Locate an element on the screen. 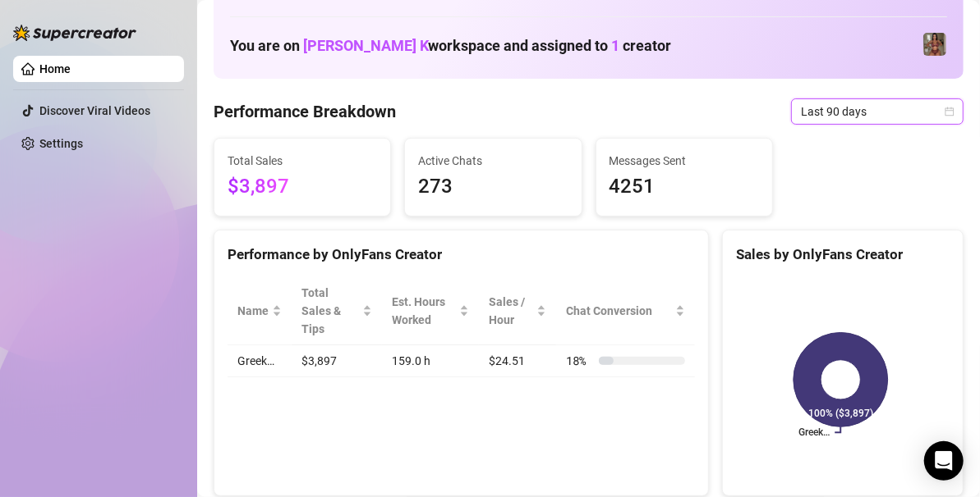  td: $24.51 is located at coordinates (517, 361).